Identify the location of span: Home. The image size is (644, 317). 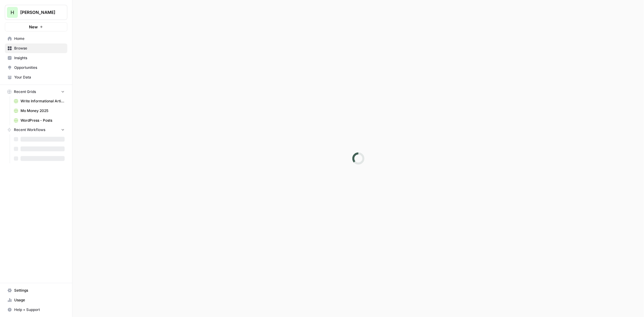
(39, 39).